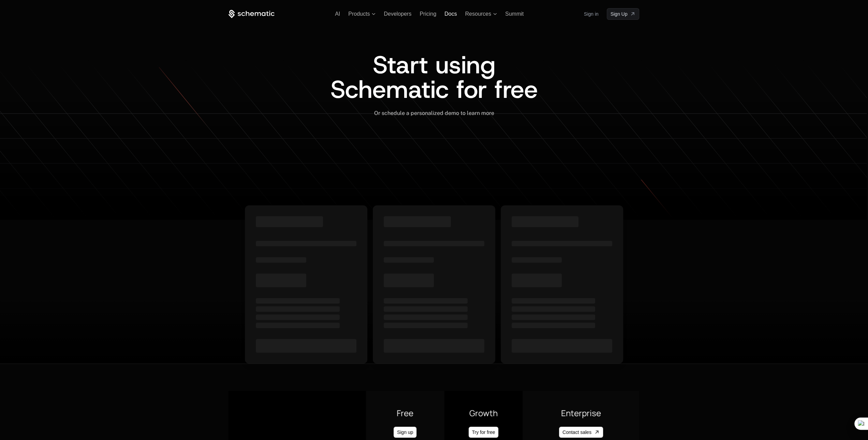  Describe the element at coordinates (591, 14) in the screenshot. I see `a: Sign in` at that location.